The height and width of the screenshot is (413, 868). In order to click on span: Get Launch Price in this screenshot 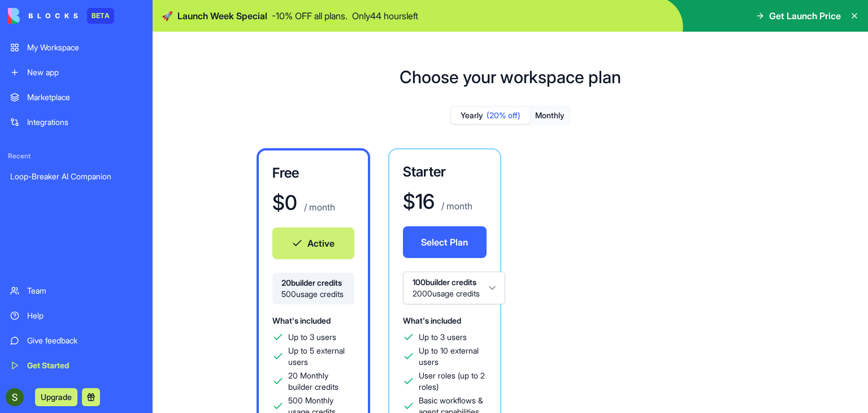, I will do `click(805, 16)`.